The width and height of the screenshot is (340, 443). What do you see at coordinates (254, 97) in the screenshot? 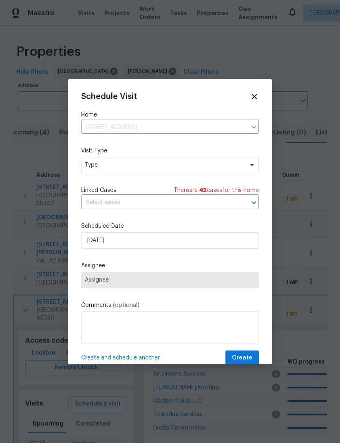
I see `span: Close` at bounding box center [254, 97].